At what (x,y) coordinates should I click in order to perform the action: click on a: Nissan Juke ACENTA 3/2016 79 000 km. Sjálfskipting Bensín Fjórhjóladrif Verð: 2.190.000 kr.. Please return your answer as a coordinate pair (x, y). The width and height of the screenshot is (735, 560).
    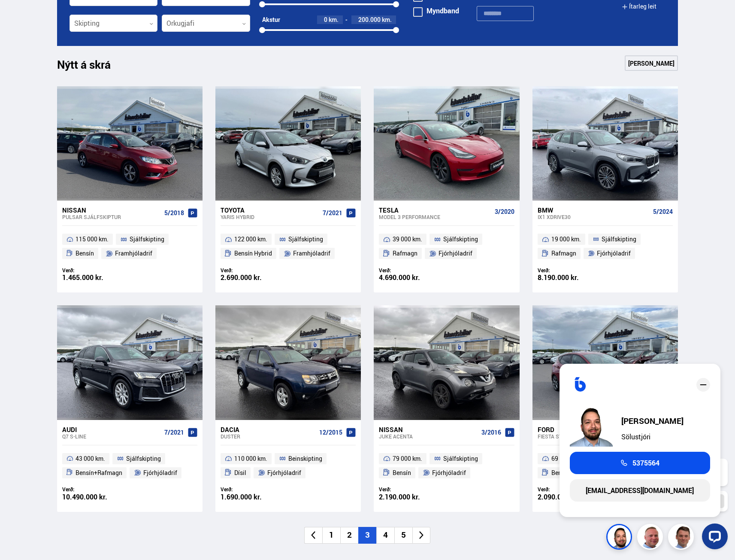
    Looking at the image, I should click on (446, 466).